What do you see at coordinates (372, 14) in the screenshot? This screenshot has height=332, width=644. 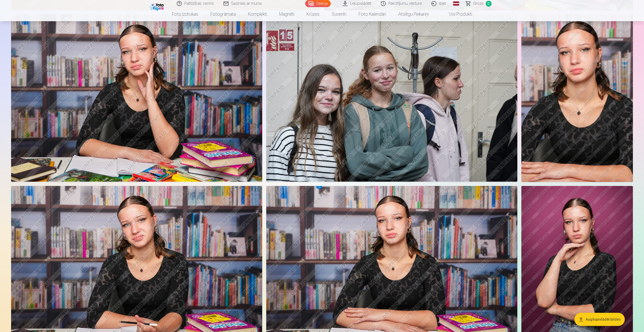 I see `a: Foto kalendāri` at bounding box center [372, 14].